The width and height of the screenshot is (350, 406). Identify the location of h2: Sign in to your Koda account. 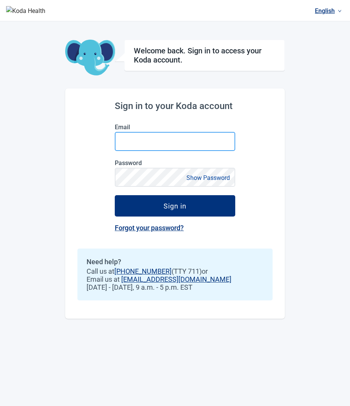
(175, 106).